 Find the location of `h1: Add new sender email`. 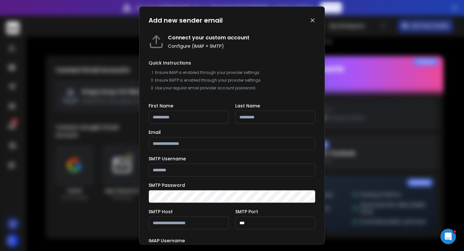

h1: Add new sender email is located at coordinates (186, 20).